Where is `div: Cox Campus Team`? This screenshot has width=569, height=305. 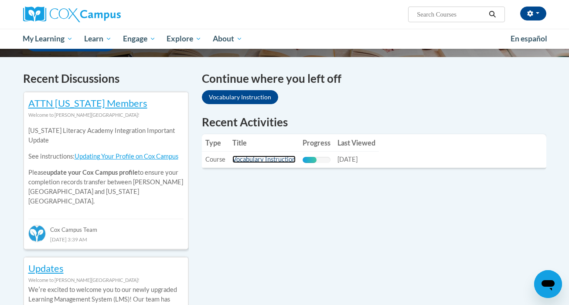 div: Cox Campus Team is located at coordinates (106, 227).